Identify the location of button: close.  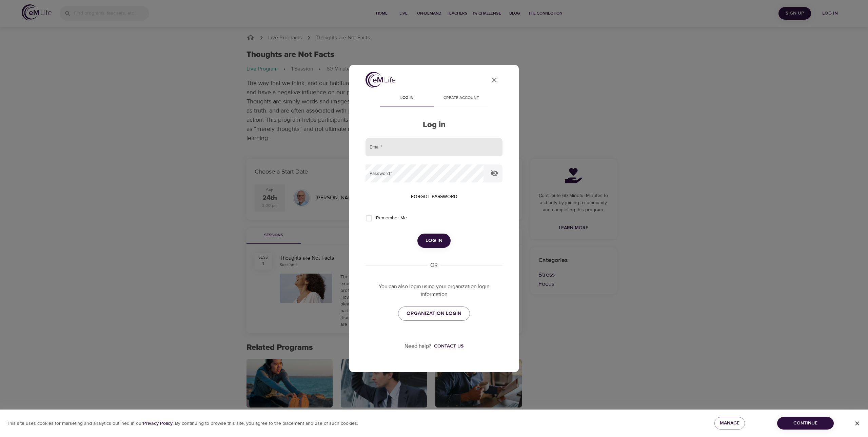
(495, 80).